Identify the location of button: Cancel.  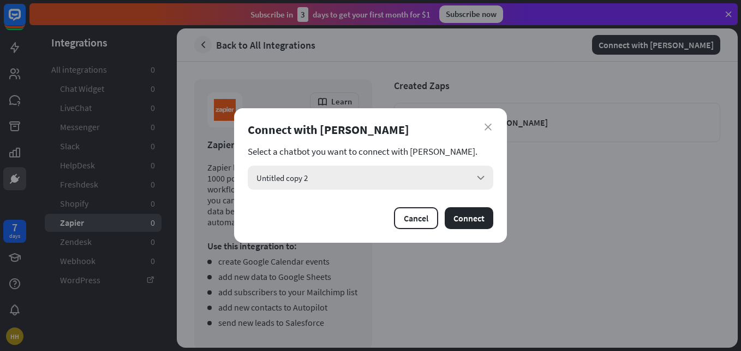
(416, 218).